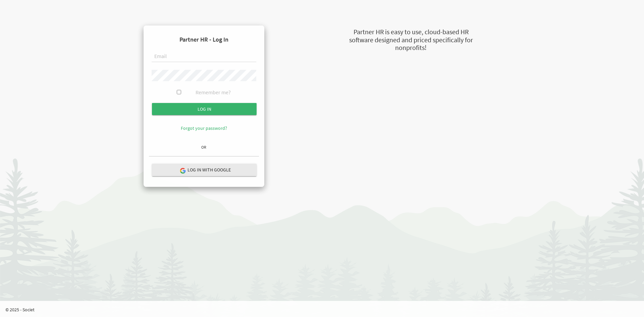 Image resolution: width=644 pixels, height=317 pixels. What do you see at coordinates (411, 48) in the screenshot?
I see `div: nonprofits!` at bounding box center [411, 48].